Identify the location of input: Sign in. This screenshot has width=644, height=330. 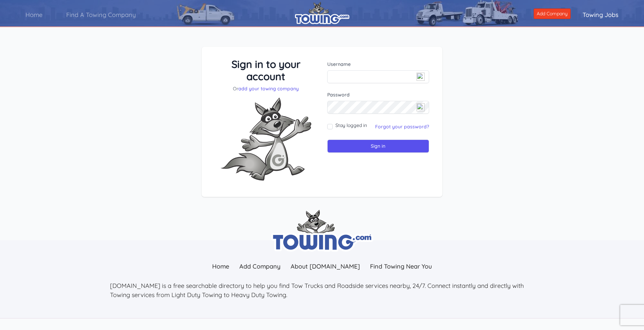
(379, 146).